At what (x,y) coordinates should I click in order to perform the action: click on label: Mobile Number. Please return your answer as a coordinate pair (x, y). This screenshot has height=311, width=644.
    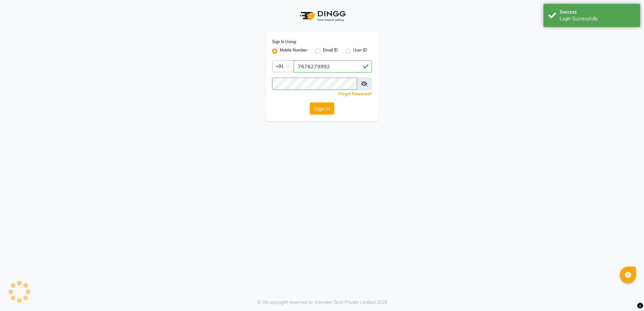
    Looking at the image, I should click on (294, 51).